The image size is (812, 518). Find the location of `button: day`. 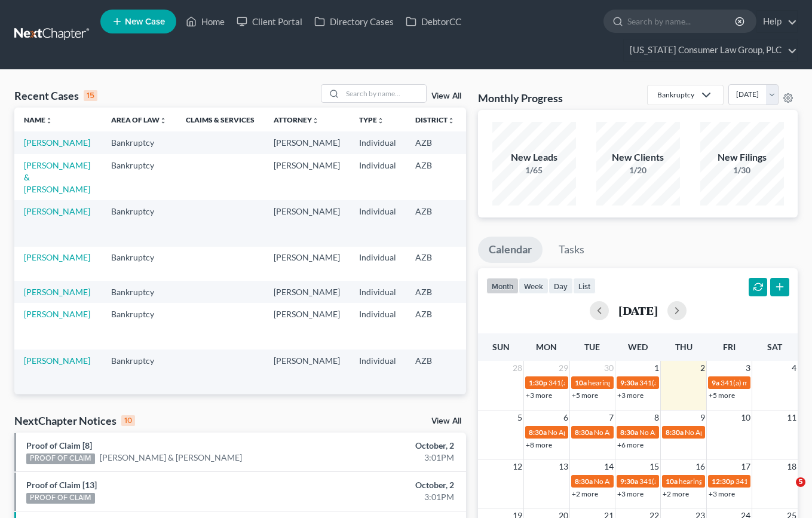

button: day is located at coordinates (561, 285).